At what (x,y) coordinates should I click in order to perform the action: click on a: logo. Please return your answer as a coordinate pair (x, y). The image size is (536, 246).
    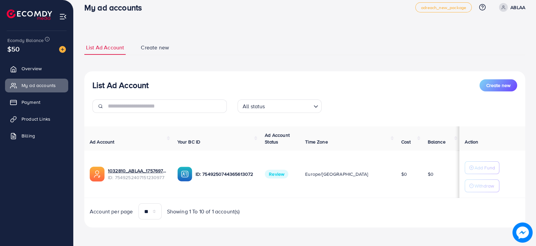
    Looking at the image, I should click on (29, 14).